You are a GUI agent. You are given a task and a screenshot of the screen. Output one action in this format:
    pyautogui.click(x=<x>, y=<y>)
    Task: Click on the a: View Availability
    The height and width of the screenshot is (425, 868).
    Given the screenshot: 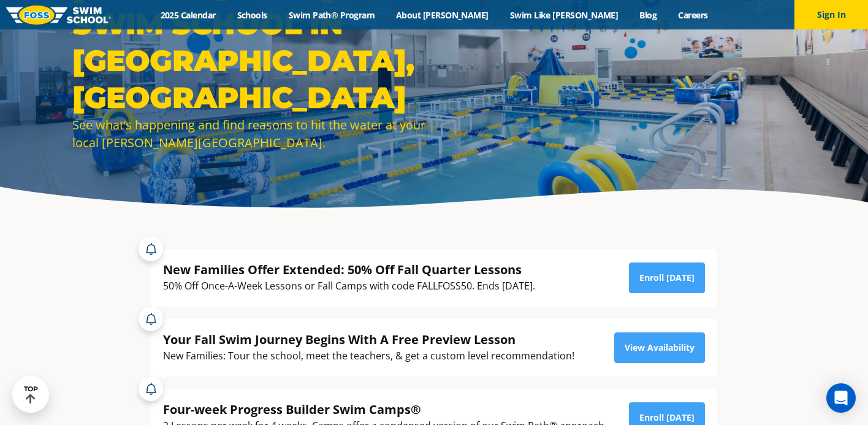 What is the action you would take?
    pyautogui.click(x=659, y=348)
    